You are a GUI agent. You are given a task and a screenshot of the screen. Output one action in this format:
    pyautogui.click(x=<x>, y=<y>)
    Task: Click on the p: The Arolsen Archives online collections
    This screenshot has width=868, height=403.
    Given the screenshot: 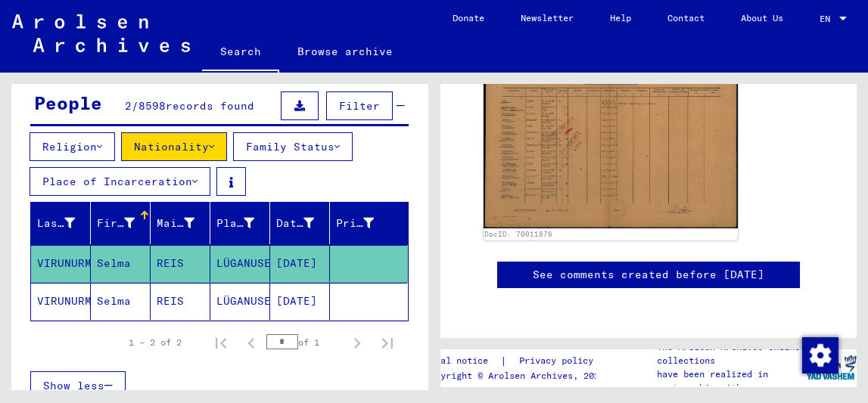 What is the action you would take?
    pyautogui.click(x=730, y=354)
    